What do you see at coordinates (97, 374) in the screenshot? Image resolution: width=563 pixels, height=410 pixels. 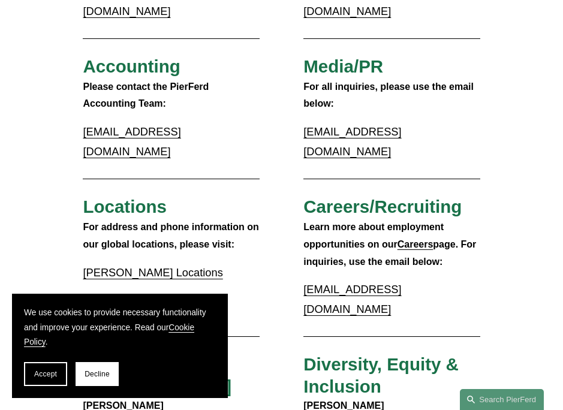 I see `span: Decline` at bounding box center [97, 374].